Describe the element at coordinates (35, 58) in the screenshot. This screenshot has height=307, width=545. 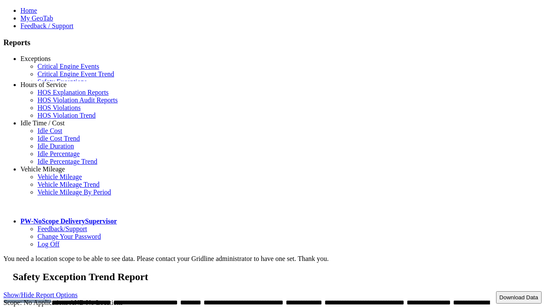
I see `a: Exceptions` at that location.